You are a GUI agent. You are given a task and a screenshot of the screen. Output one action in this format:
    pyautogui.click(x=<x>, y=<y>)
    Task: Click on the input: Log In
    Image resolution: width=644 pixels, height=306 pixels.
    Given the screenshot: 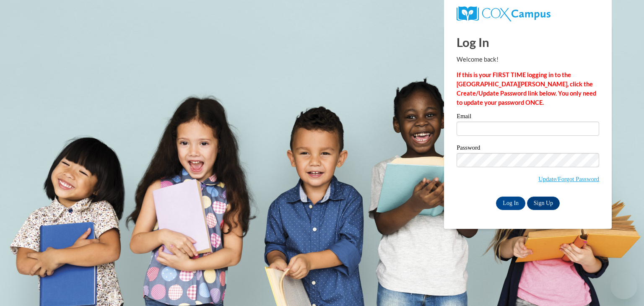 What is the action you would take?
    pyautogui.click(x=510, y=203)
    